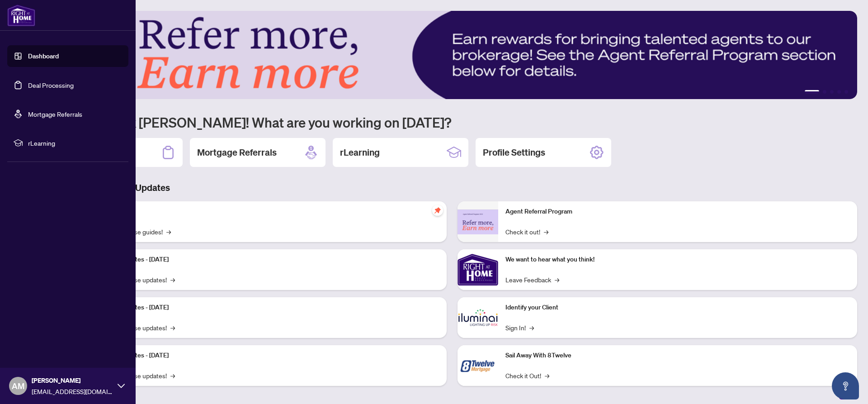 Image resolution: width=868 pixels, height=404 pixels. Describe the element at coordinates (478, 270) in the screenshot. I see `img: We want to hear what you think!` at that location.